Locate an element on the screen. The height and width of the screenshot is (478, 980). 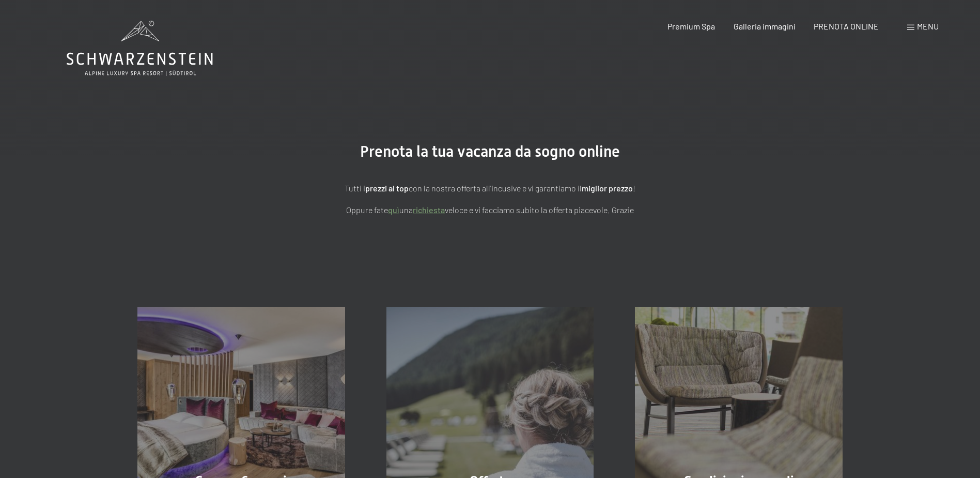
a: quì is located at coordinates (394, 209).